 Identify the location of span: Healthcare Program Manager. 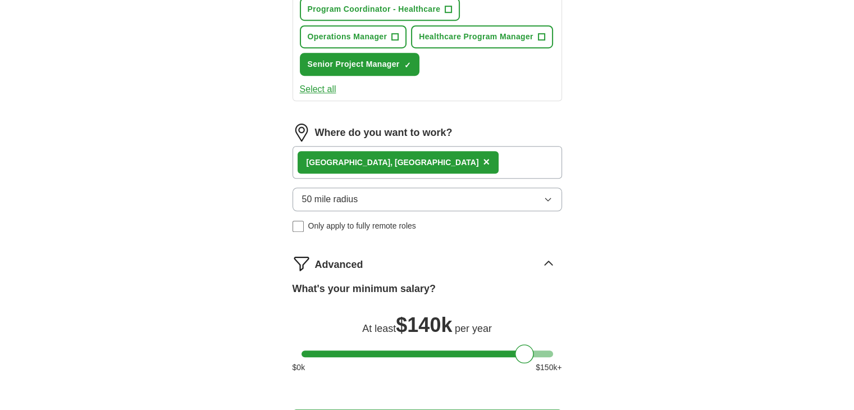
(476, 36).